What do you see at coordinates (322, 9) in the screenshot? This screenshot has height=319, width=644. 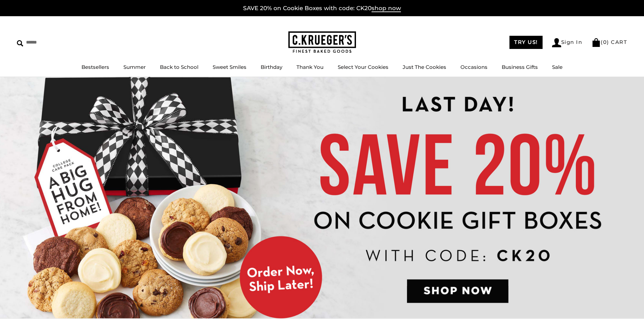 I see `a: SAVE 20% on Cookie Boxes with code: CK20shop now` at bounding box center [322, 9].